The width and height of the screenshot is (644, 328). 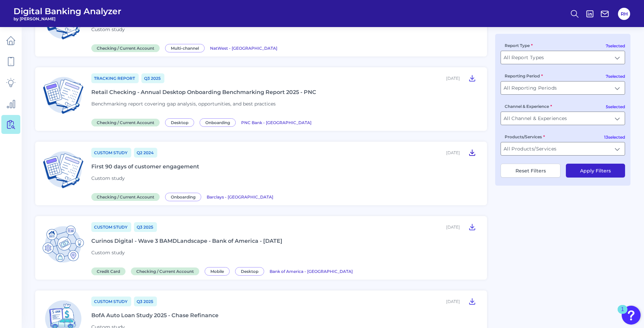 What do you see at coordinates (109, 271) in the screenshot?
I see `a: Credit Card` at bounding box center [109, 271].